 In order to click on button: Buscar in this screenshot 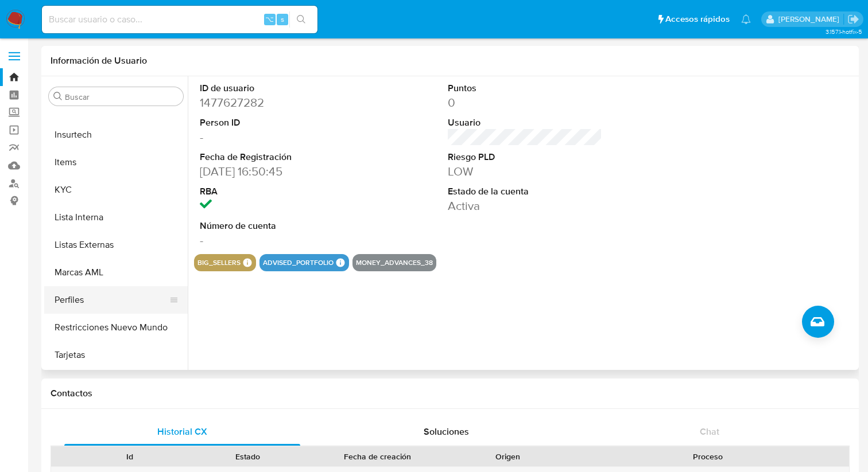, I will do `click(58, 96)`.